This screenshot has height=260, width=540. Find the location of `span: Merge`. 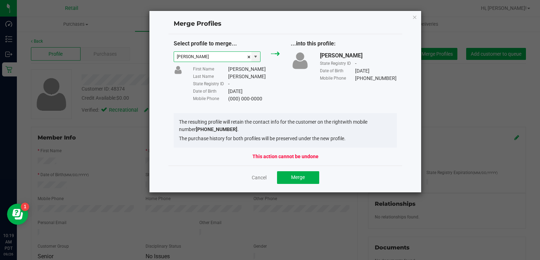

span: Merge is located at coordinates (298, 177).